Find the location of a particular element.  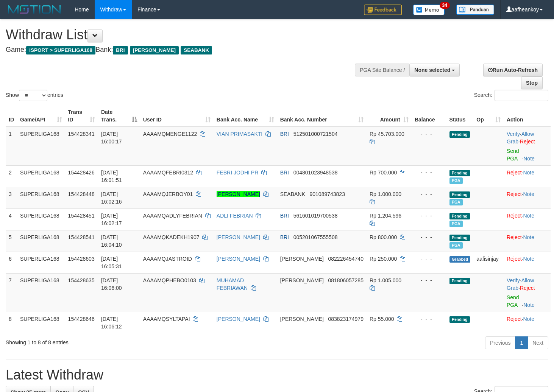

span: Copy 081806057285 to clipboard is located at coordinates (345, 280).